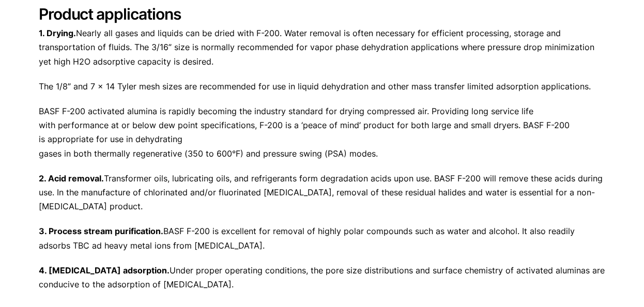 Image resolution: width=644 pixels, height=307 pixels. What do you see at coordinates (71, 178) in the screenshot?
I see `strong: 2. Acid removal.` at bounding box center [71, 178].